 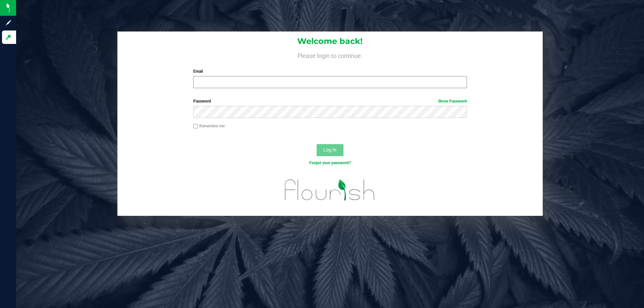 I want to click on span: Password, so click(x=202, y=101).